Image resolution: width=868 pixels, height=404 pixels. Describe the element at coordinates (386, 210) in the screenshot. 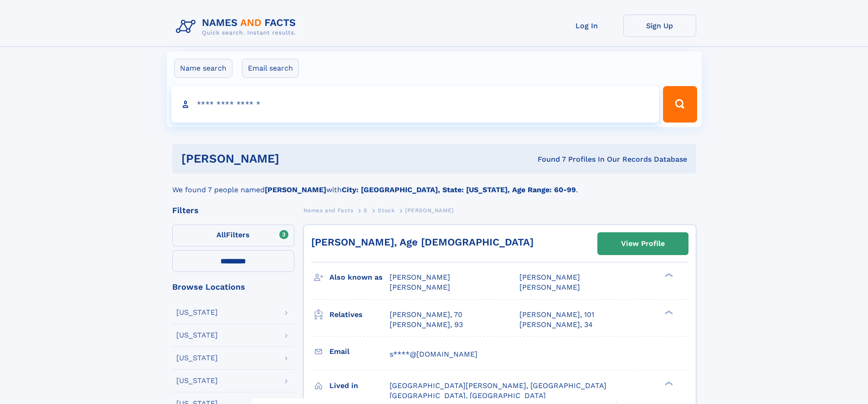

I see `a: Stock` at that location.